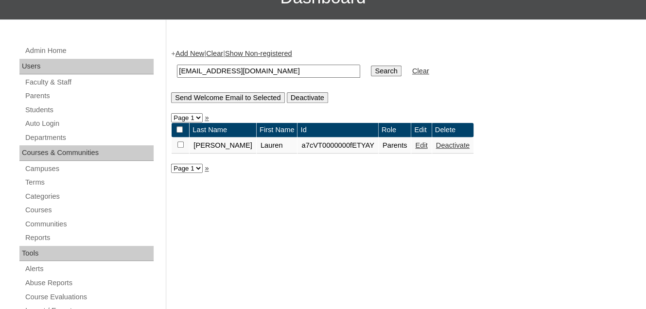 The height and width of the screenshot is (309, 646). I want to click on td: a7cVT0000000fETYAY, so click(337, 146).